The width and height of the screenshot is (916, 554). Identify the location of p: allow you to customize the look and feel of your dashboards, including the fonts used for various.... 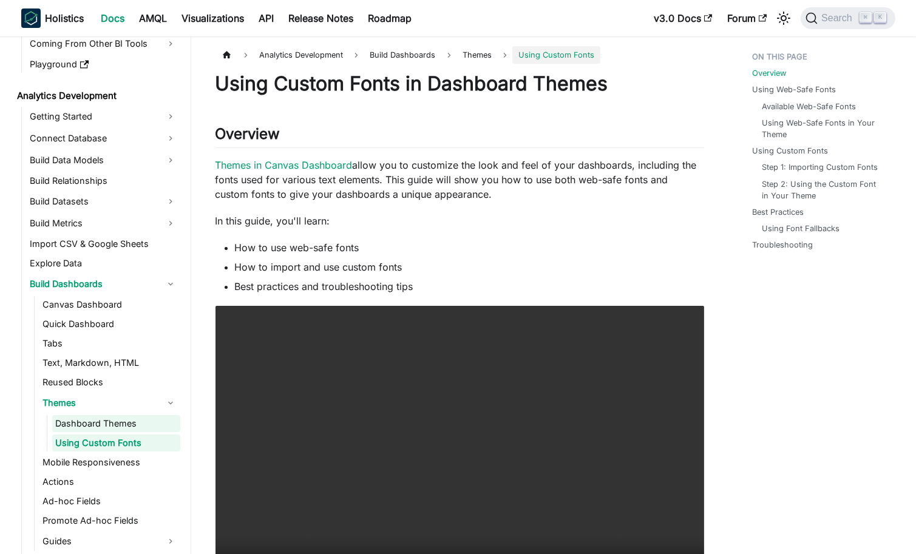
(460, 180).